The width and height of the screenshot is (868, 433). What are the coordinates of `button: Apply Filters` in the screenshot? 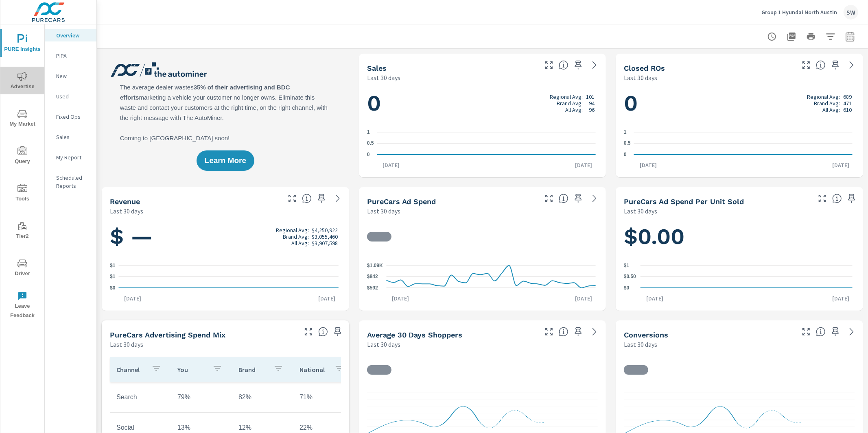 It's located at (831, 37).